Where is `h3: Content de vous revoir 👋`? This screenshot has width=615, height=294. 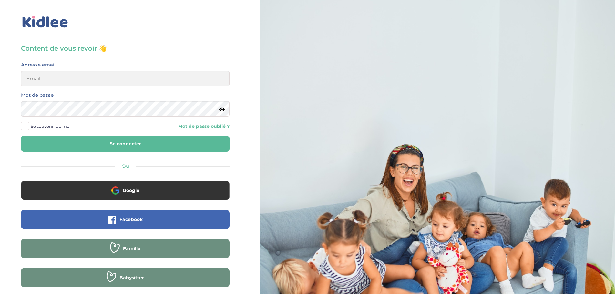 h3: Content de vous revoir 👋 is located at coordinates (125, 48).